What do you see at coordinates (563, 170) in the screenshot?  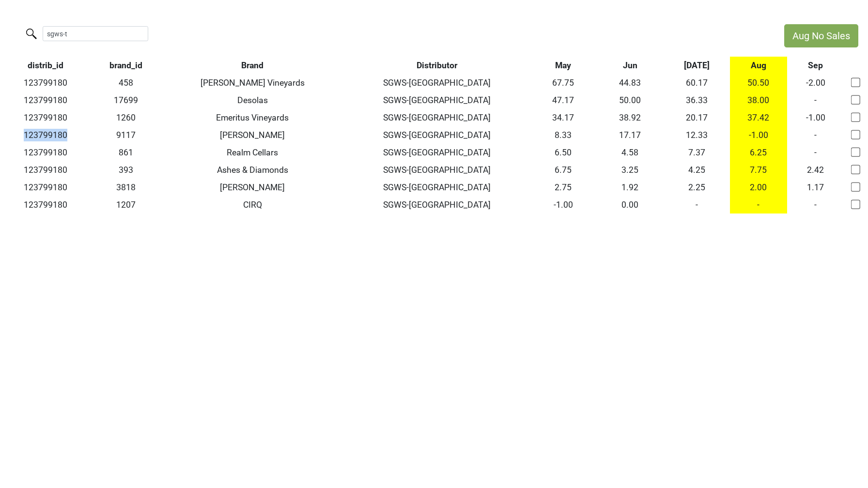 I see `td: 6.75` at bounding box center [563, 170].